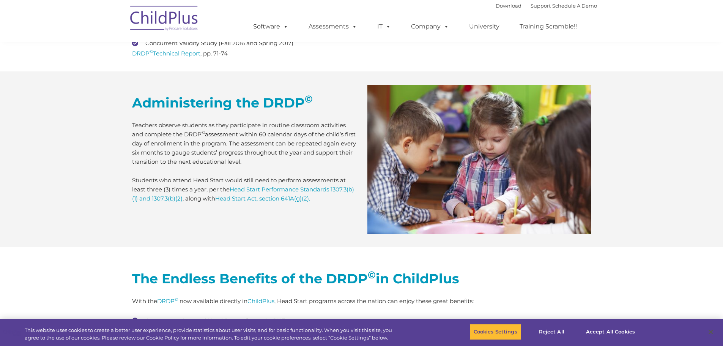  Describe the element at coordinates (244, 189) in the screenshot. I see `p: Students who attend Head Start would still need to perform assessments at least three (3) times a...` at that location.